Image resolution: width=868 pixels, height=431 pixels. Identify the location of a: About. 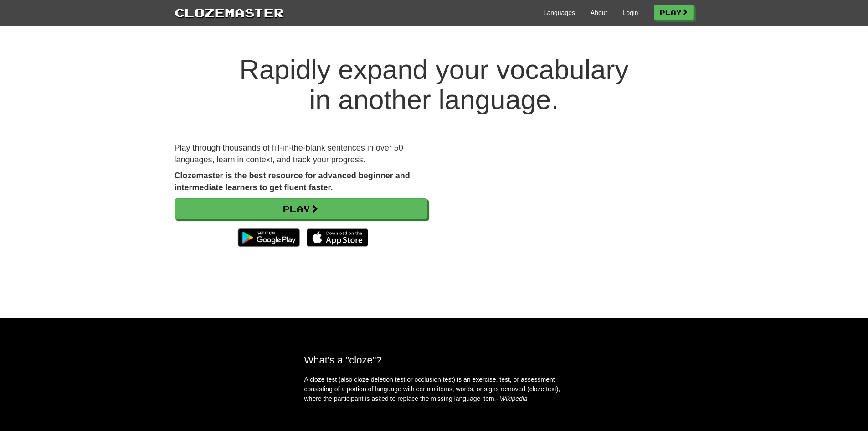
(599, 13).